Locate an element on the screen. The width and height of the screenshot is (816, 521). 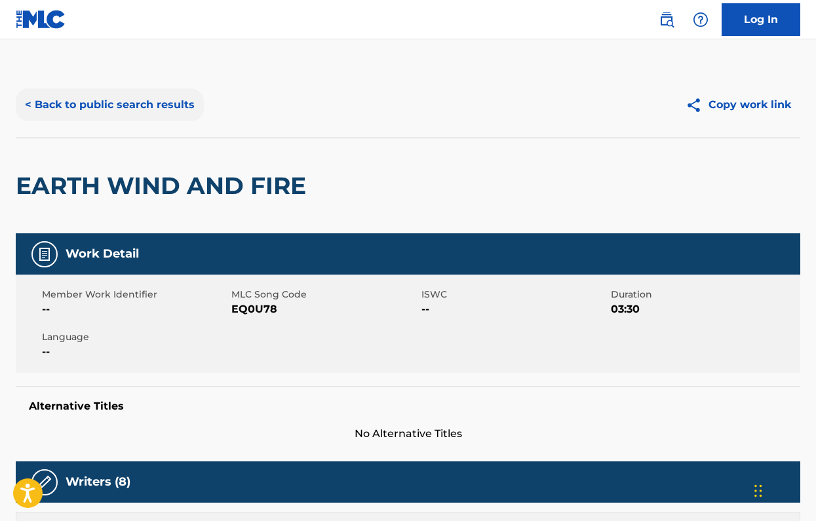
img: search is located at coordinates (666, 20).